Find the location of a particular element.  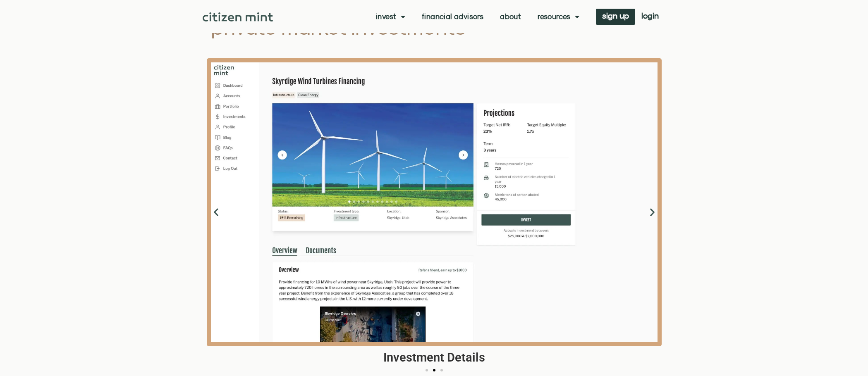

div: Previous slide is located at coordinates (216, 212).